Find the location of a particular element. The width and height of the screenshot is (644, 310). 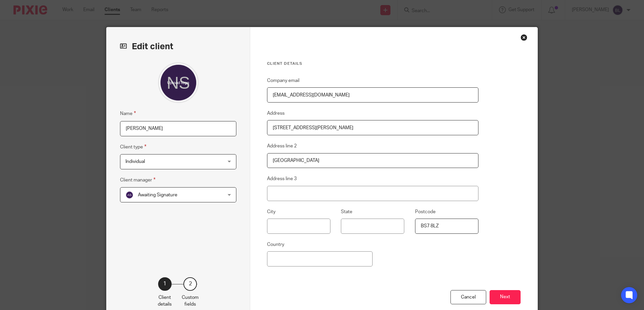

label: Company email is located at coordinates (283, 80).